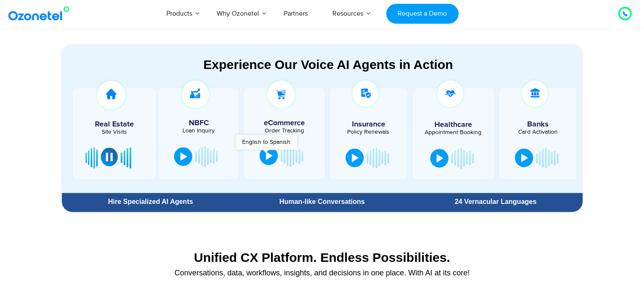  I want to click on div: Order Tracking, so click(284, 131).